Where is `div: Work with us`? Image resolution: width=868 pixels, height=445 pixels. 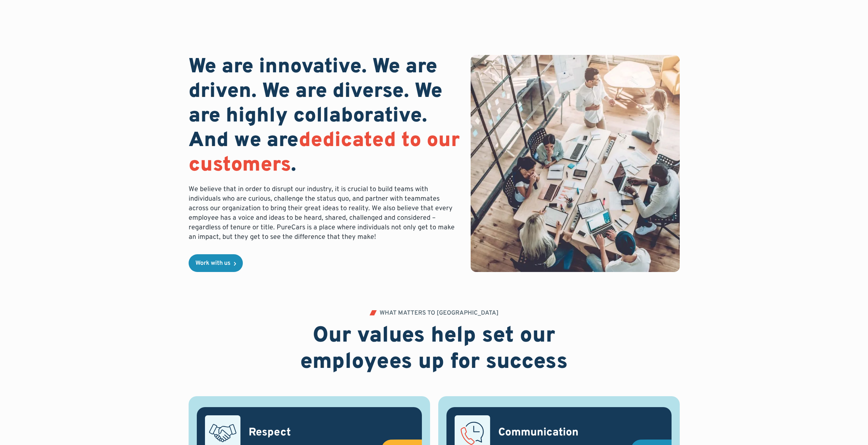
div: Work with us is located at coordinates (213, 264).